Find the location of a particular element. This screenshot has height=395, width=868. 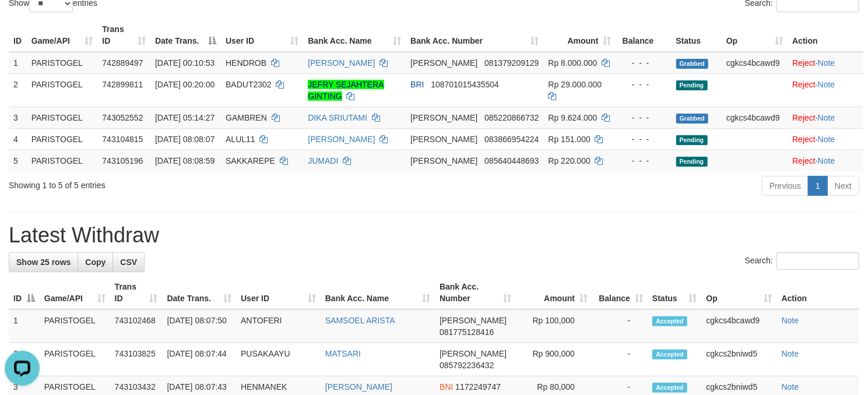

th: Balance is located at coordinates (644, 35).